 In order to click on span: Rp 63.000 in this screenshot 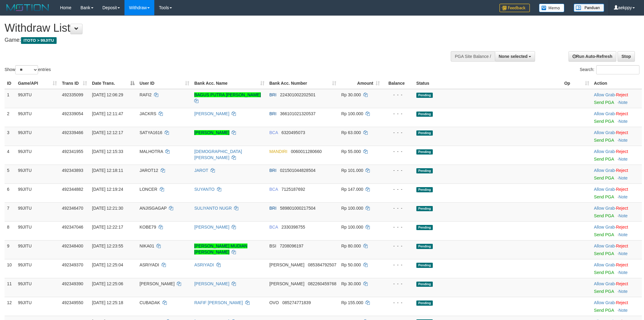, I will do `click(351, 132)`.